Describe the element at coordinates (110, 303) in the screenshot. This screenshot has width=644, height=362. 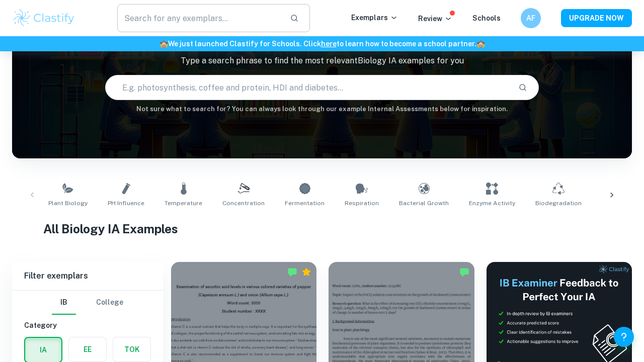
I see `button: College` at that location.